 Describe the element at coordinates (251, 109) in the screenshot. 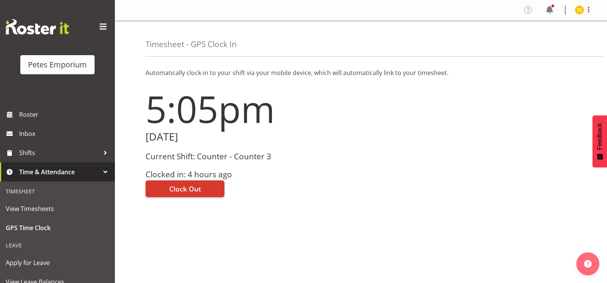

I see `h1: 5:05pm` at that location.